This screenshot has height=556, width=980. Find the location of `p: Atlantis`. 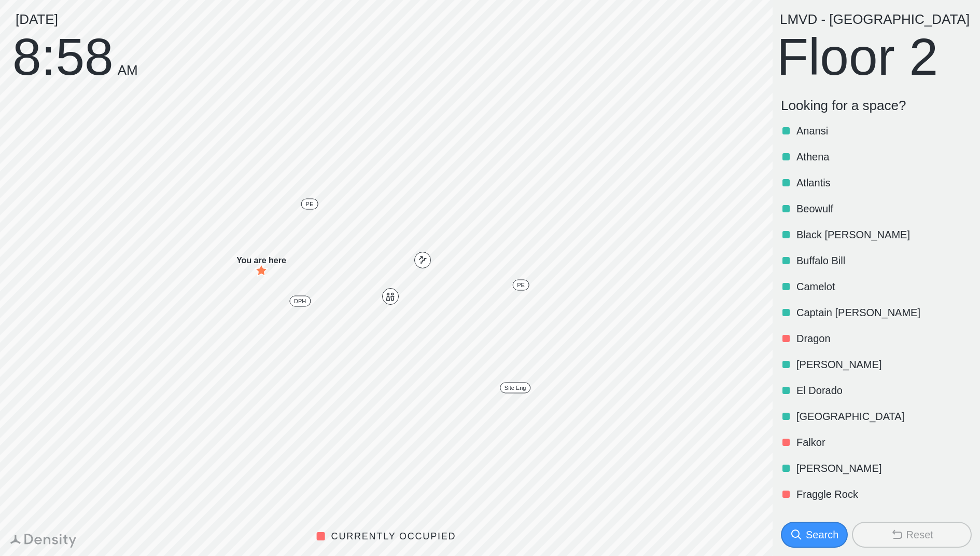

p: Atlantis is located at coordinates (883, 183).